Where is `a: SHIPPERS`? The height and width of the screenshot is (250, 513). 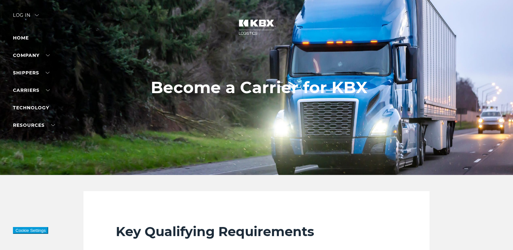 a: SHIPPERS is located at coordinates (31, 73).